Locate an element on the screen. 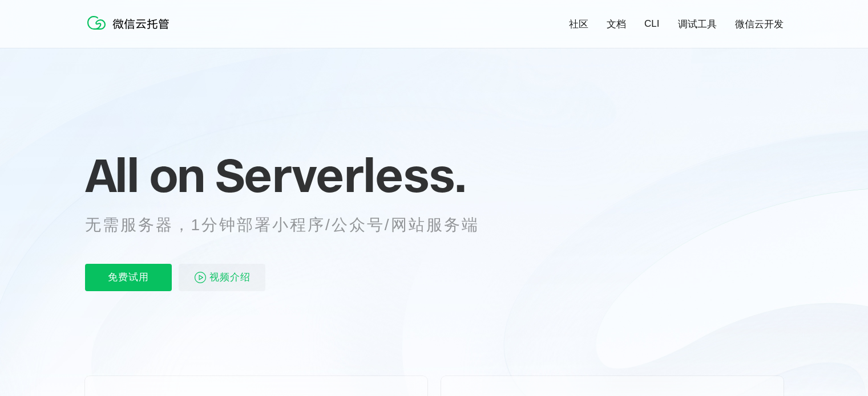 Image resolution: width=868 pixels, height=396 pixels. a: 微信云开发 is located at coordinates (759, 24).